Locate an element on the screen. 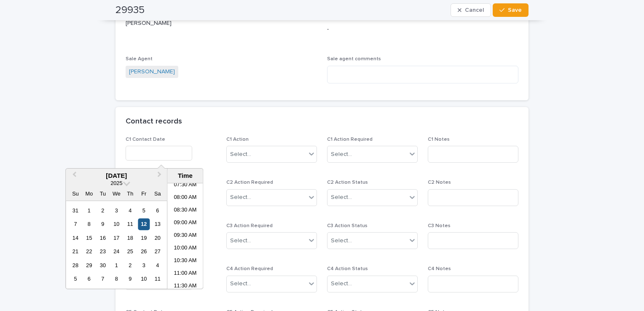  div: Choose Friday, October 10th, 2025 is located at coordinates (144, 279).